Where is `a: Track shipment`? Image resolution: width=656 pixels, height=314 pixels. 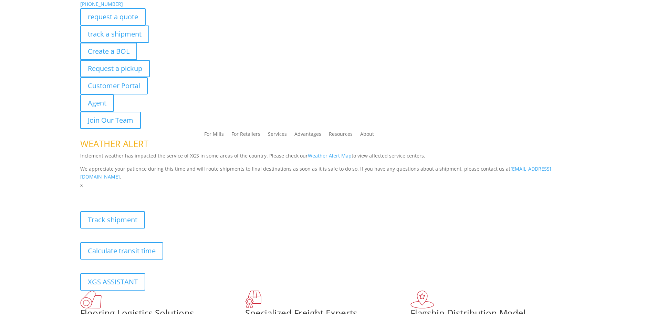 a: Track shipment is located at coordinates (113, 220).